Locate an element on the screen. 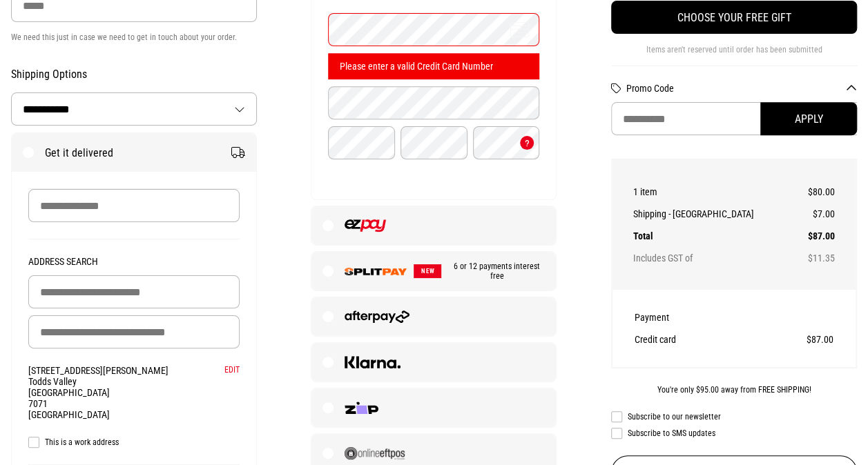 This screenshot has height=465, width=868. img: Zip is located at coordinates (361, 408).